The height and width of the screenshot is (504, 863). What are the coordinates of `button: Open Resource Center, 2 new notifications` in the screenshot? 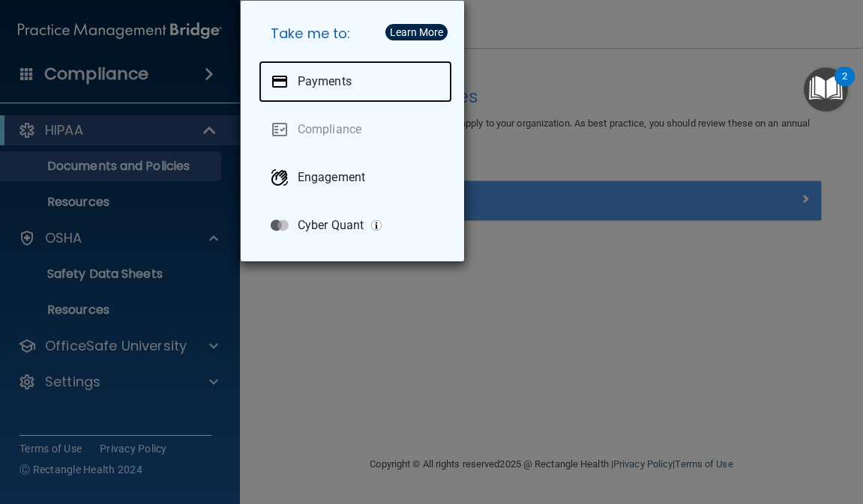 It's located at (825, 89).